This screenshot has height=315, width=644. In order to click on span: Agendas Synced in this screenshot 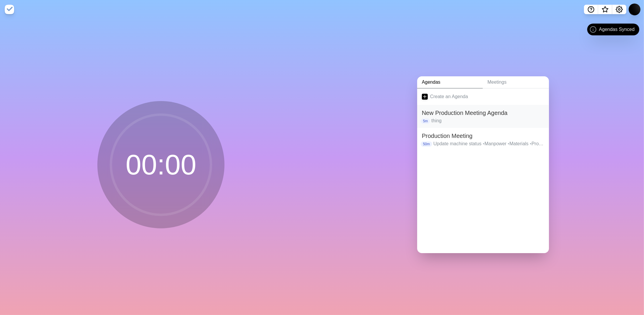, I will do `click(617, 30)`.